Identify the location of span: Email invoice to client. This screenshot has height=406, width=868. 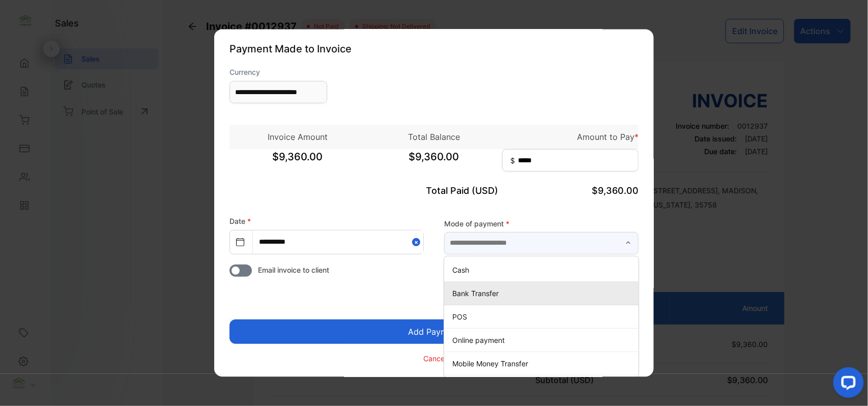
(294, 270).